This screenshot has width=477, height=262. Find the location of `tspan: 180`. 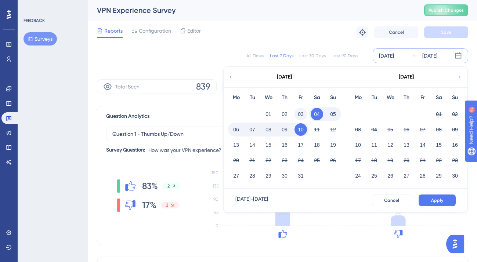

tspan: 180 is located at coordinates (215, 173).